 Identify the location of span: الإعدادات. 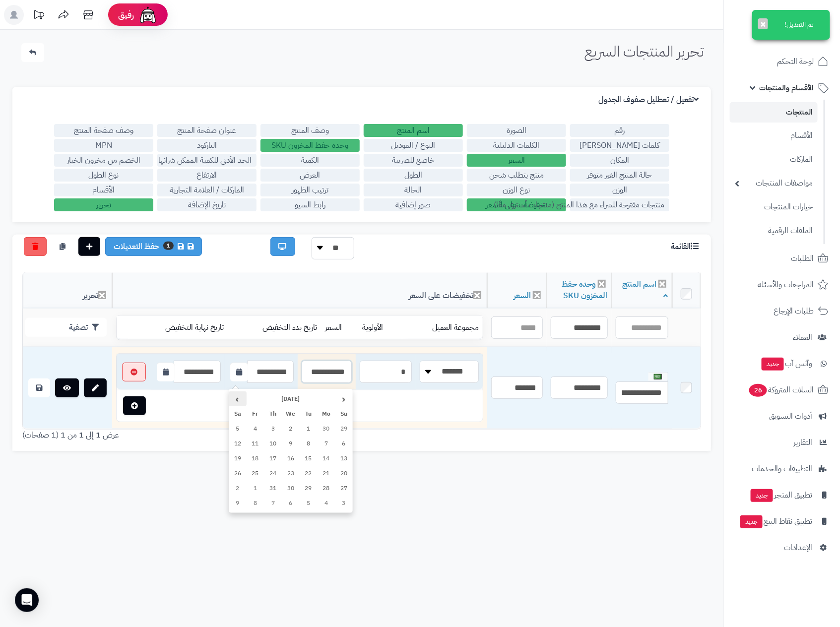
(798, 548).